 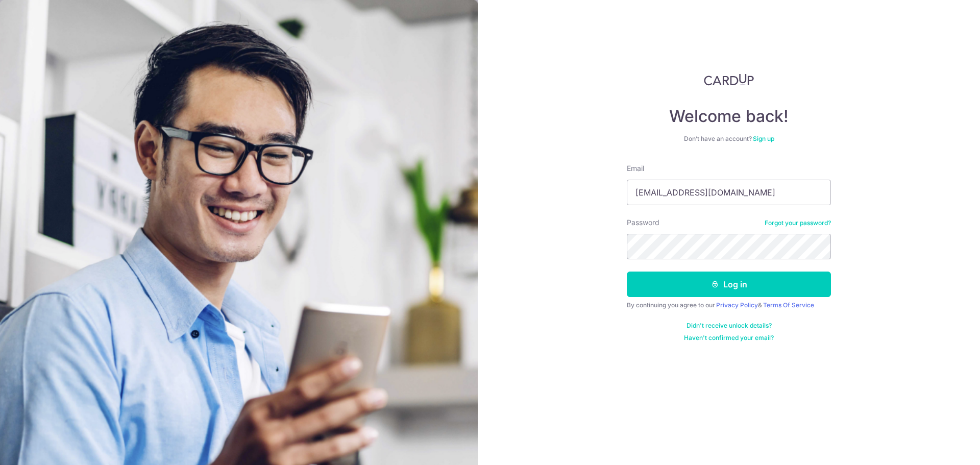 I want to click on button: Log in, so click(x=729, y=284).